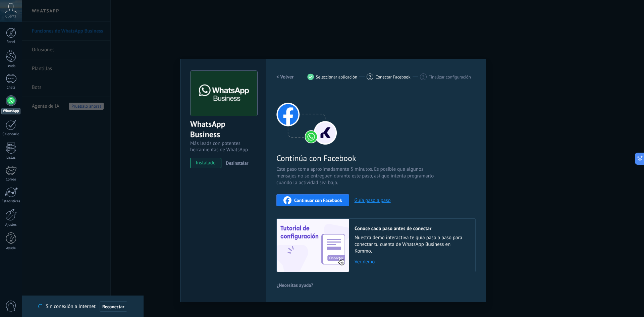  I want to click on div: Calendario, so click(11, 134).